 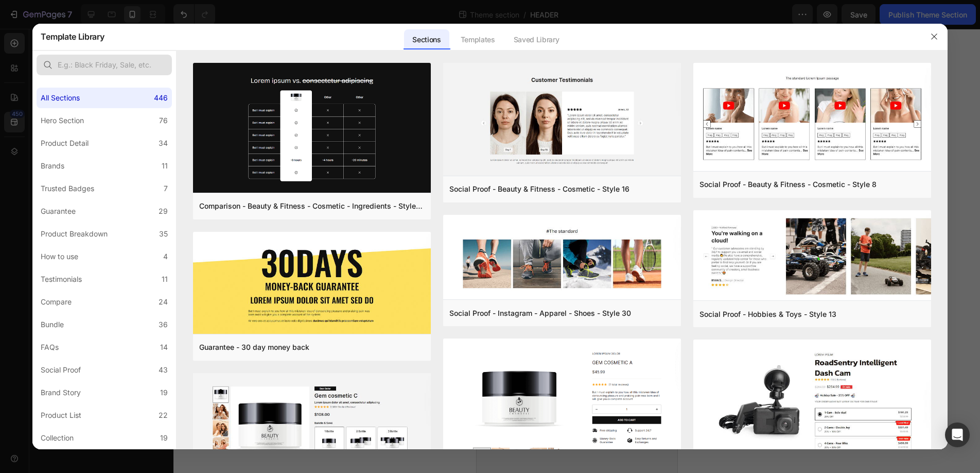 What do you see at coordinates (52, 324) in the screenshot?
I see `div: Bundle` at bounding box center [52, 324].